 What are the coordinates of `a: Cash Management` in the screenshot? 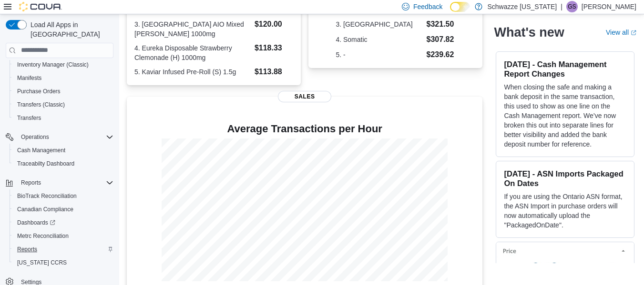 It's located at (41, 151).